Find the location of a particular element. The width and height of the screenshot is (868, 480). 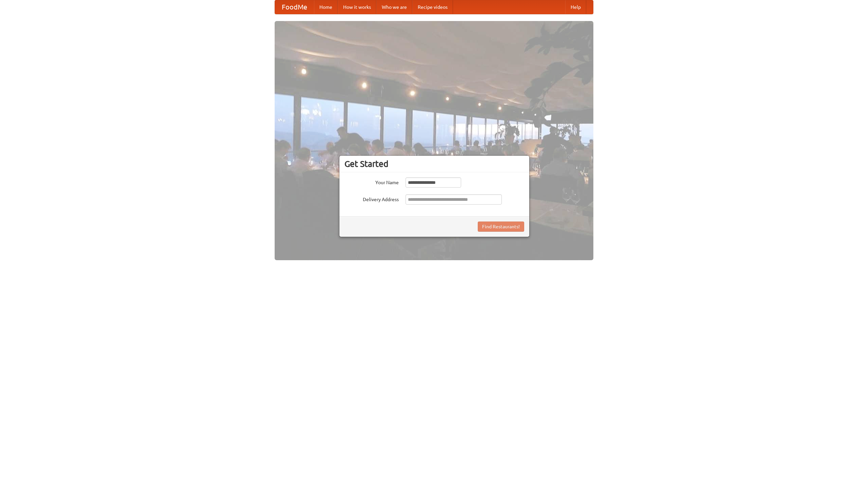

label: Delivery Address is located at coordinates (371, 199).